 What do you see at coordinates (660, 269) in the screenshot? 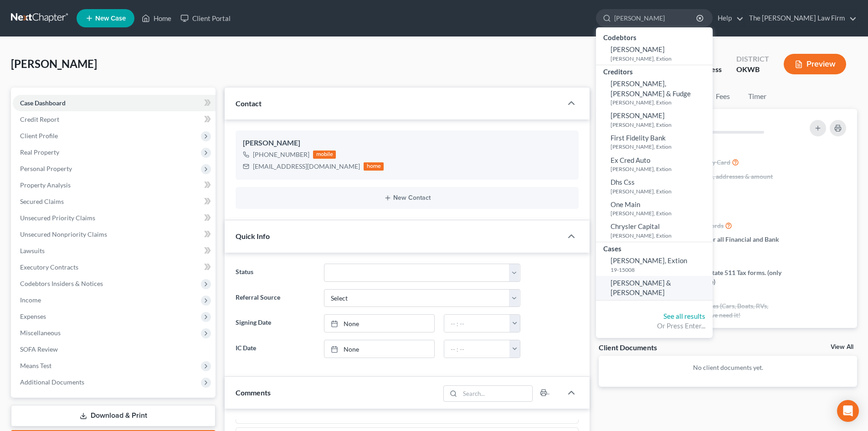
I see `small: 19-15008` at bounding box center [660, 269].